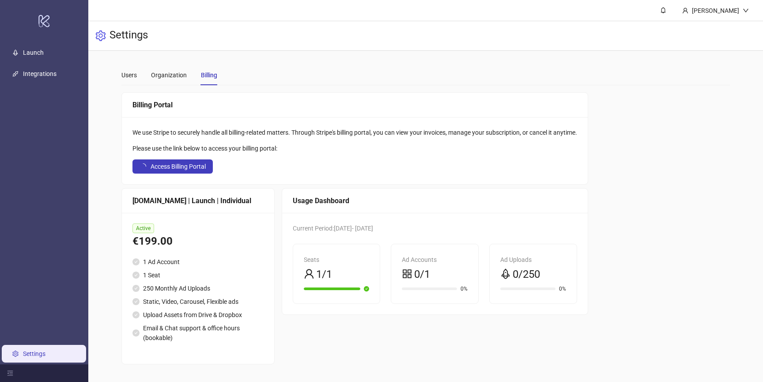 This screenshot has width=763, height=382. Describe the element at coordinates (40, 74) in the screenshot. I see `a: Integrations` at that location.